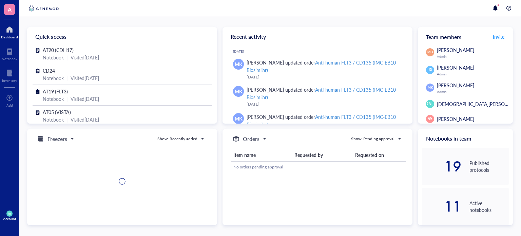 The image size is (521, 236). Describe the element at coordinates (322, 155) in the screenshot. I see `th: Requested by` at that location.